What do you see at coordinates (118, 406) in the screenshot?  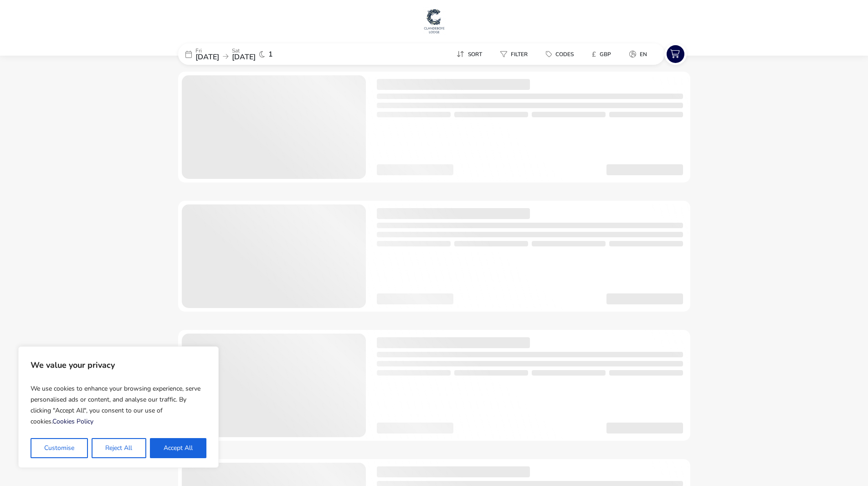 I see `div: We value your privacy` at bounding box center [118, 406].